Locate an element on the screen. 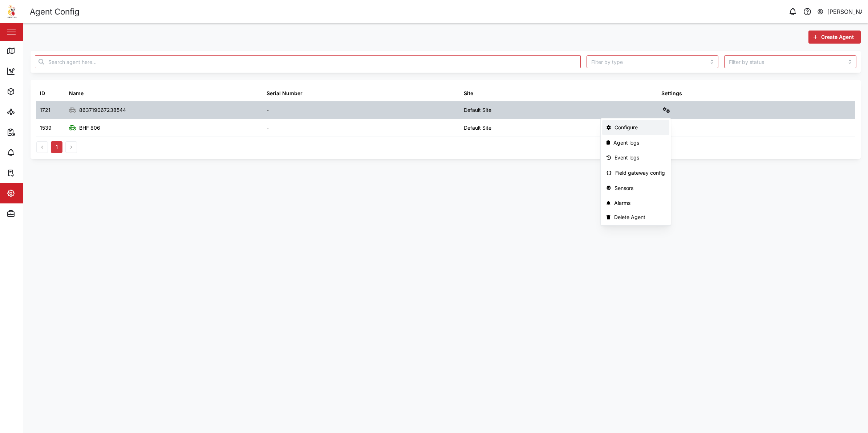  div: Assets is located at coordinates (30, 92).